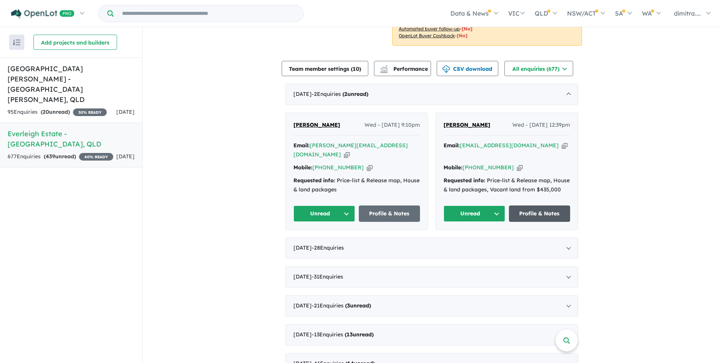 The height and width of the screenshot is (363, 721). I want to click on span: dimitra...., so click(687, 13).